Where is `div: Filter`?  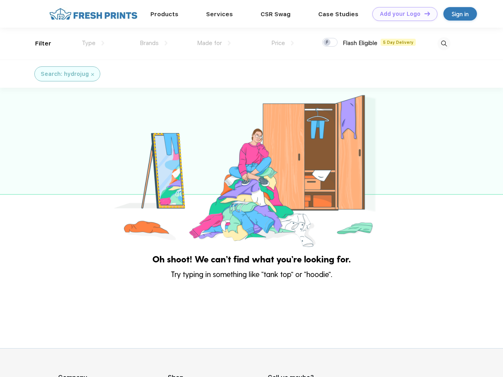
div: Filter is located at coordinates (43, 43).